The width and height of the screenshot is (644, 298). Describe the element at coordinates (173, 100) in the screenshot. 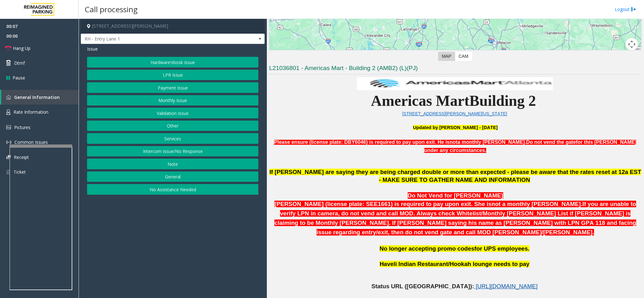

I see `button: Monthly Issue` at that location.